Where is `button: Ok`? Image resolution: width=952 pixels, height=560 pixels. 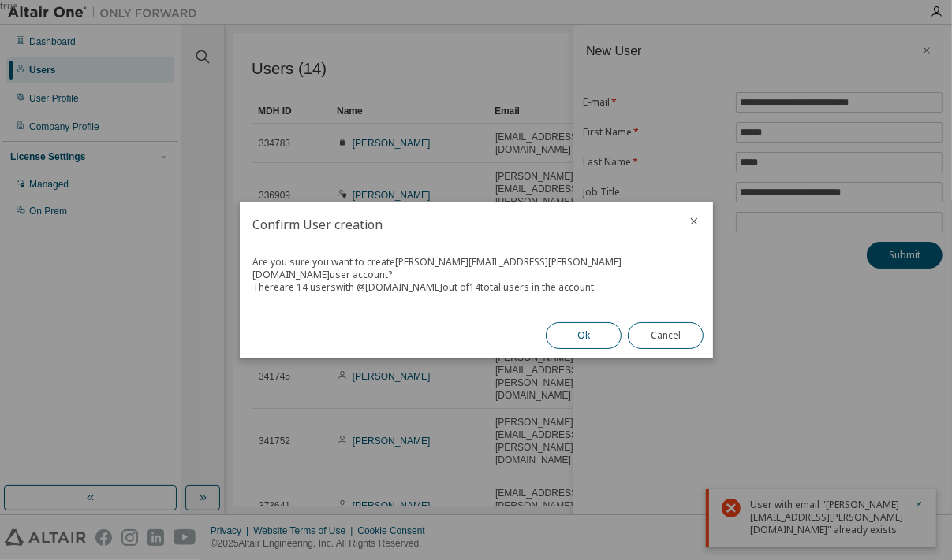 button: Ok is located at coordinates (584, 336).